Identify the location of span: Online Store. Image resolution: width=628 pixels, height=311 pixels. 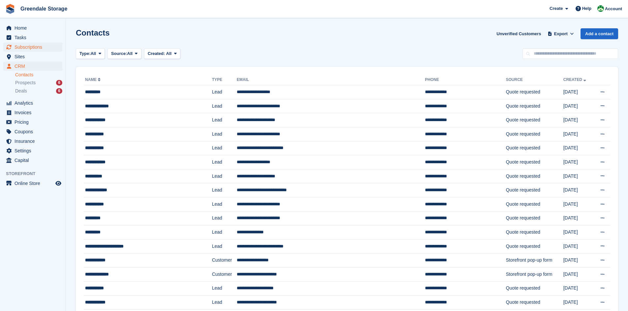
(34, 184).